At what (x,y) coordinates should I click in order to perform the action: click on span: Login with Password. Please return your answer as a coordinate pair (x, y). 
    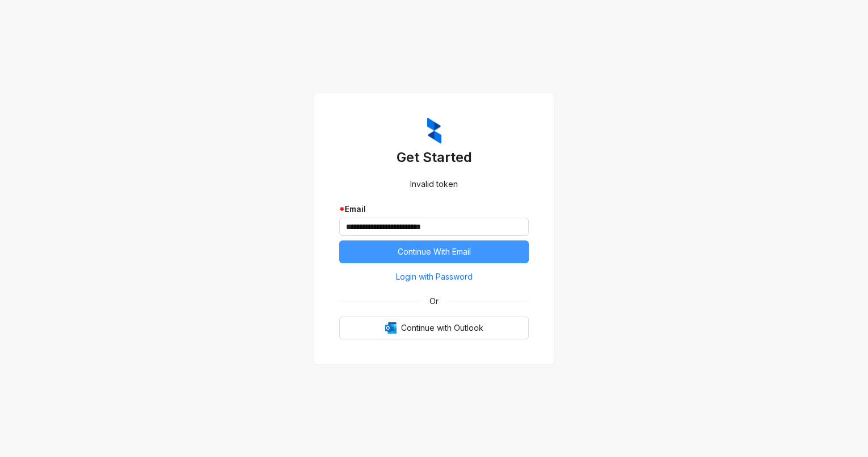
    Looking at the image, I should click on (434, 277).